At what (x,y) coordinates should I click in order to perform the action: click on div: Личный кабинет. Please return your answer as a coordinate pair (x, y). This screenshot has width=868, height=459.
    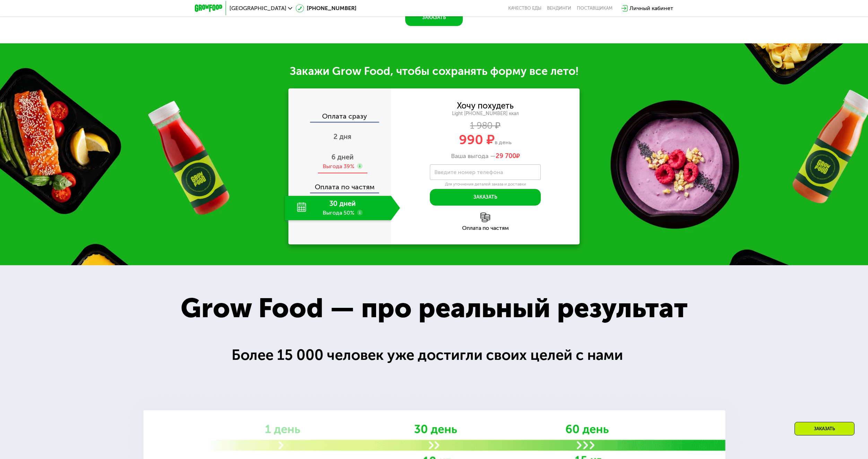
    Looking at the image, I should click on (652, 8).